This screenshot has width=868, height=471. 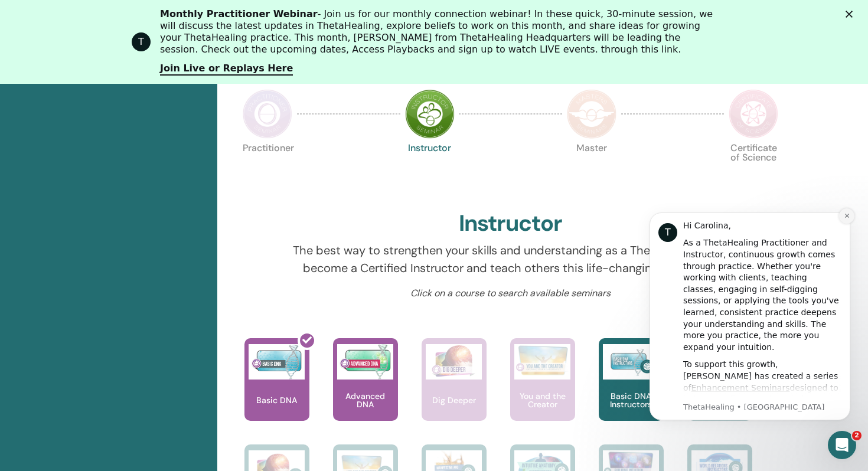 What do you see at coordinates (592, 168) in the screenshot?
I see `p: Master` at bounding box center [592, 168].